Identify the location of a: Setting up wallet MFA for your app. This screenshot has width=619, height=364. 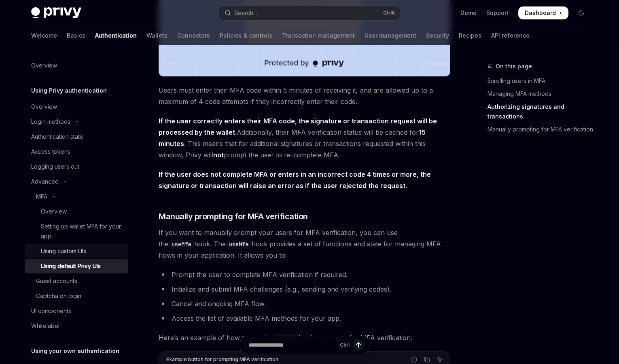
(77, 232).